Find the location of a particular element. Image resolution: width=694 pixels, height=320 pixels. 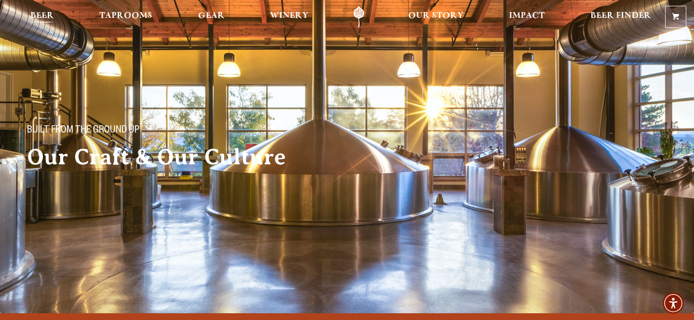

a: Impact is located at coordinates (527, 17).